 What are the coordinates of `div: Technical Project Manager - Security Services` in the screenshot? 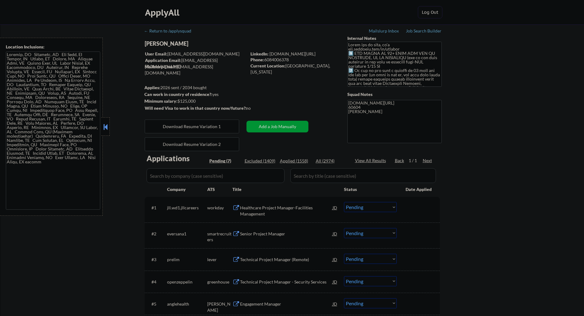 It's located at (286, 282).